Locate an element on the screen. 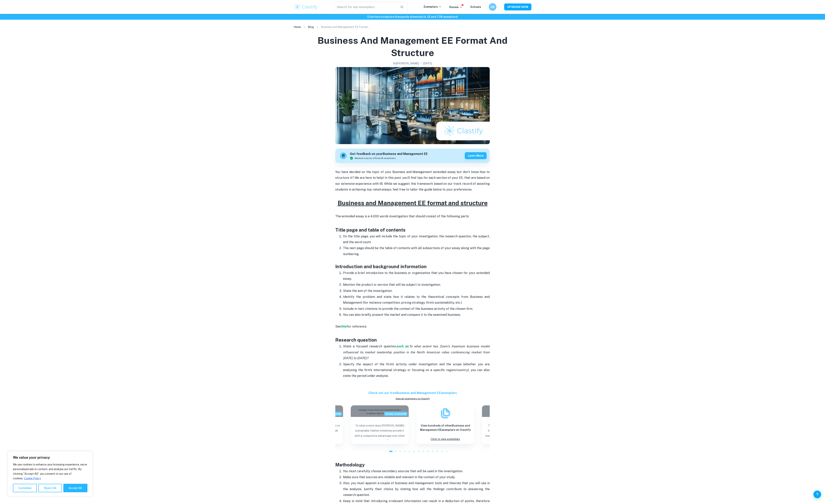 The width and height of the screenshot is (825, 504). strong: this is located at coordinates (344, 327).